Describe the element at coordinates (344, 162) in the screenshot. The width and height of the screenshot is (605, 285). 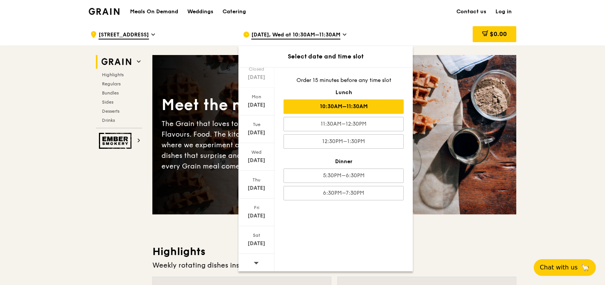
I see `div: Dinner` at that location.